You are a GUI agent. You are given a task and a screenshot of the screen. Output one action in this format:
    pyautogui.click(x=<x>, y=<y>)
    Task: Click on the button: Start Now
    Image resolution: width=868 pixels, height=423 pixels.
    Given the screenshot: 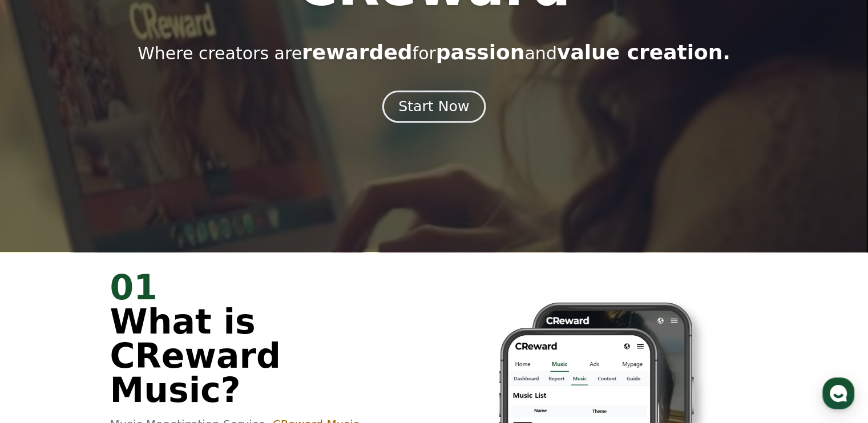 What is the action you would take?
    pyautogui.click(x=434, y=107)
    